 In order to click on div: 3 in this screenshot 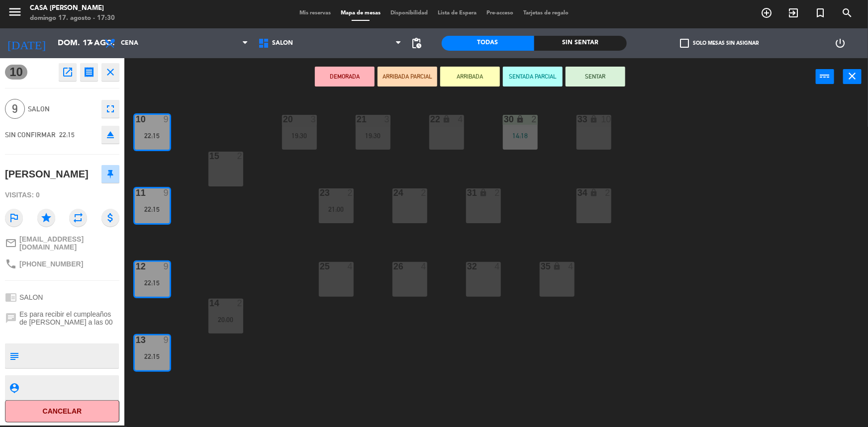, I will do `click(314, 119)`.